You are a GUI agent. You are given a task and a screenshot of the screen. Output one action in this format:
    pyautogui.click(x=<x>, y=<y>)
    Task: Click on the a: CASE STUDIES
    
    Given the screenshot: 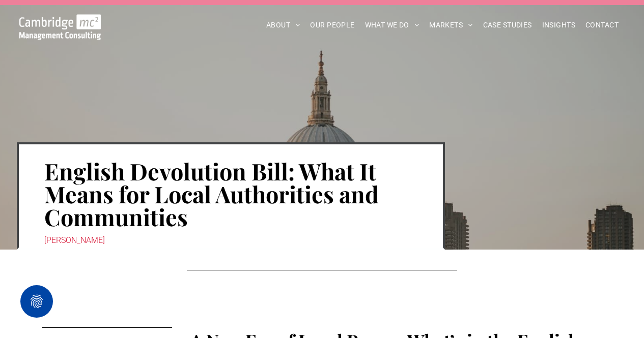 What is the action you would take?
    pyautogui.click(x=508, y=25)
    